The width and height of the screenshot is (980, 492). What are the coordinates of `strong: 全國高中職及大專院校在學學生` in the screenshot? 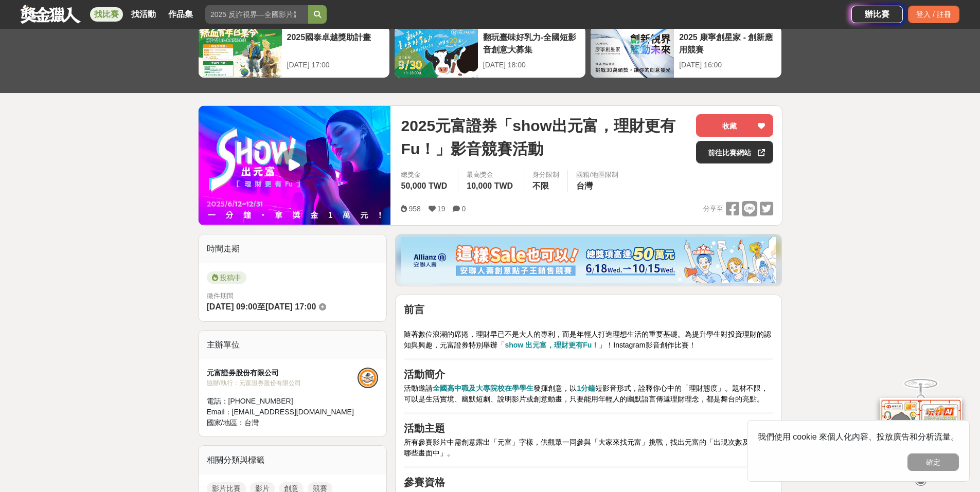 It's located at (483, 388).